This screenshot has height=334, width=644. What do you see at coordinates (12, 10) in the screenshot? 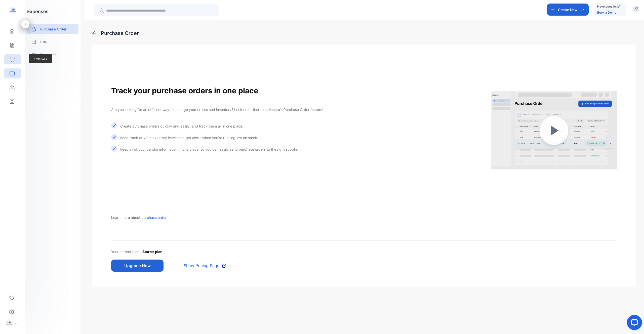
I see `button: Open LiveChat chat widget` at bounding box center [12, 10].